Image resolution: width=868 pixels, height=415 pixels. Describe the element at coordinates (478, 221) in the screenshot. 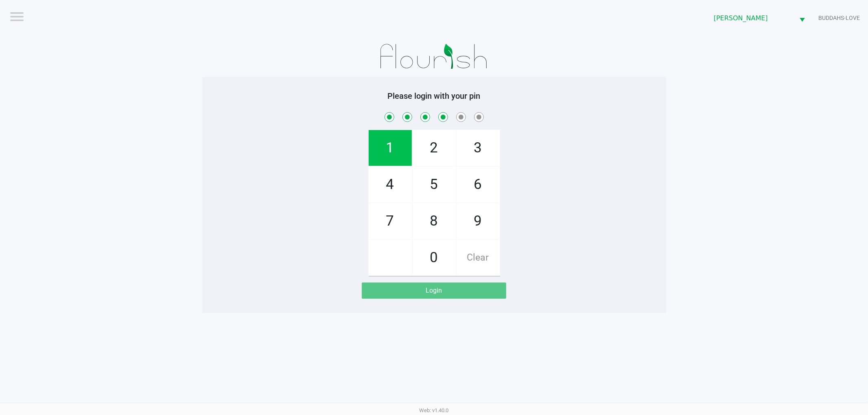

I see `span: 9` at that location.